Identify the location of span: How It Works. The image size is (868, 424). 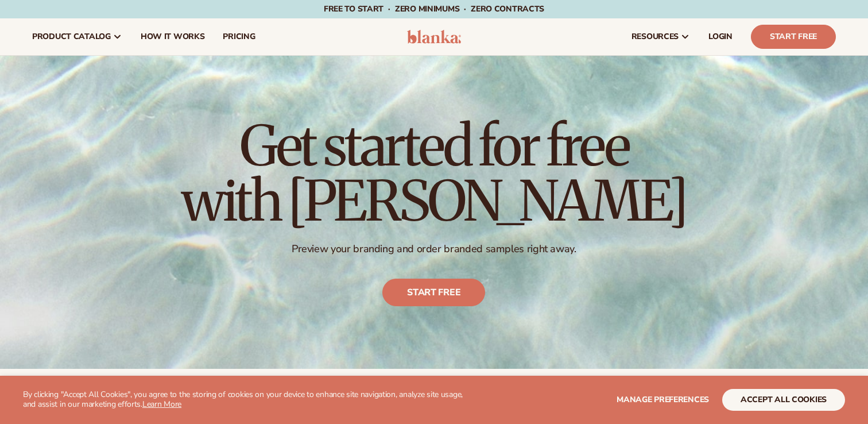
(173, 36).